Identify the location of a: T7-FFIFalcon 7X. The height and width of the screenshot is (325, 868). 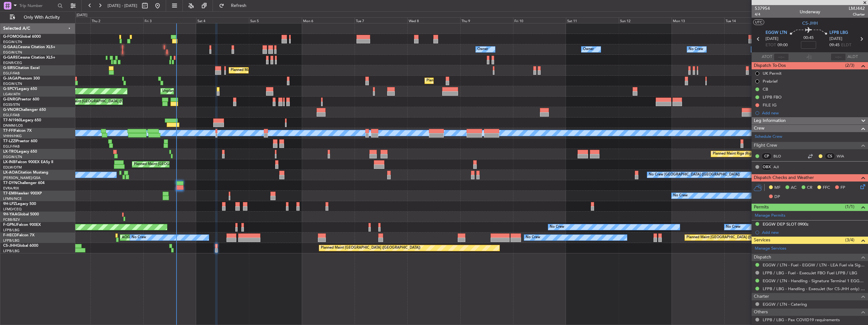
(17, 131).